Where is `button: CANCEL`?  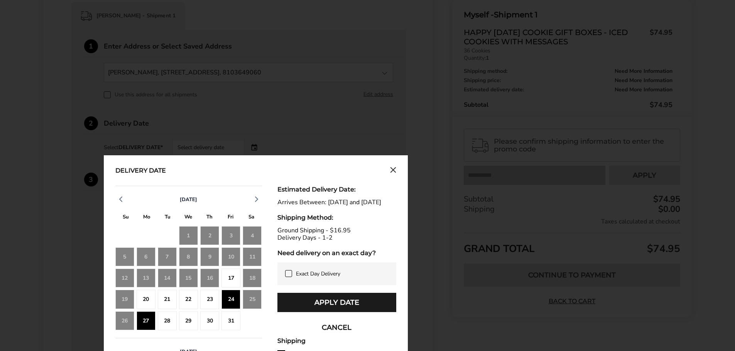 button: CANCEL is located at coordinates (337, 328).